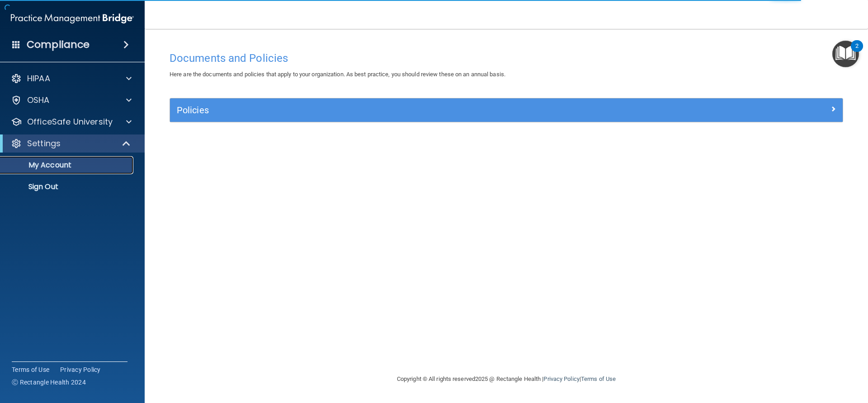 The image size is (868, 403). What do you see at coordinates (423, 110) in the screenshot?
I see `h5: Policies` at bounding box center [423, 110].